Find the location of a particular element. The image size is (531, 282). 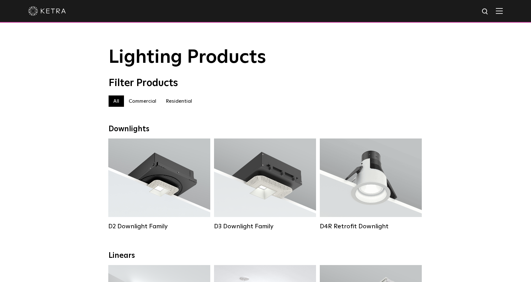

div: D4R Retrofit Downlight is located at coordinates (371, 226).